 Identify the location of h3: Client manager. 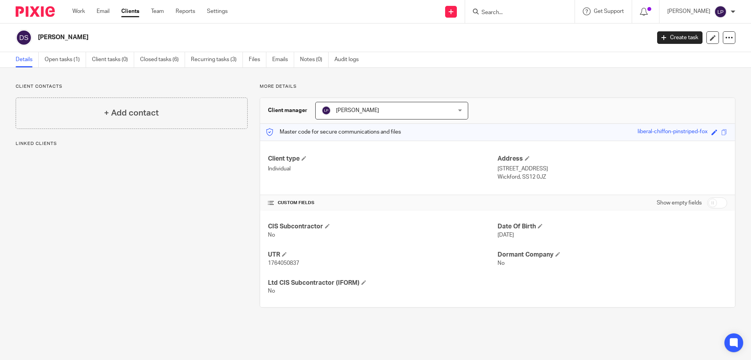
(288, 110).